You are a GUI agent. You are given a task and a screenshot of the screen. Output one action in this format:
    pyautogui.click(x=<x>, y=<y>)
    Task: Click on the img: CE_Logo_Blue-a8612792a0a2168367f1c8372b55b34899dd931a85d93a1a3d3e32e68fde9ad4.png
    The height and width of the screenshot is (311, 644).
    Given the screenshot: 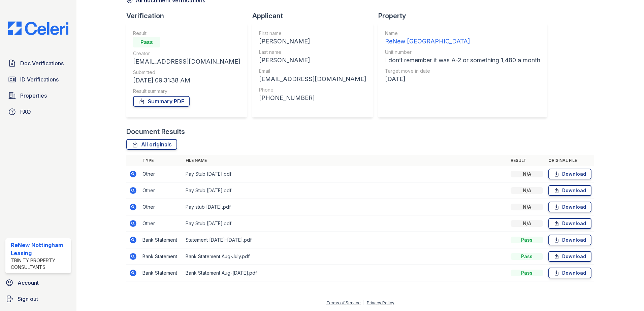 What is the action you would take?
    pyautogui.click(x=38, y=28)
    